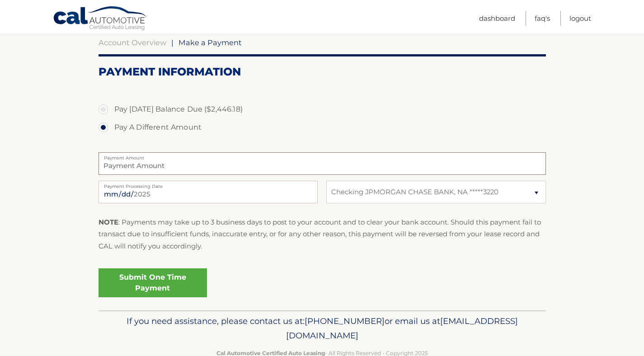 The height and width of the screenshot is (356, 644). I want to click on a: Dashboard, so click(497, 18).